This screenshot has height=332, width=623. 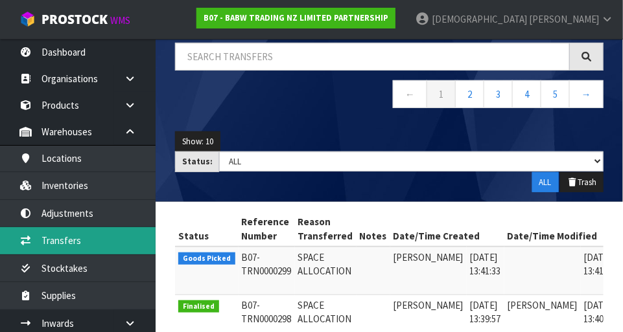 What do you see at coordinates (389, 96) in the screenshot?
I see `nav: Page navigation` at bounding box center [389, 96].